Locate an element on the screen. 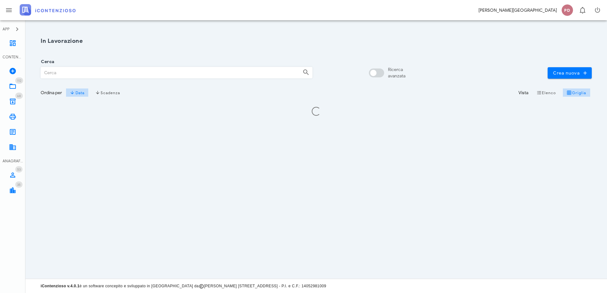 This screenshot has width=607, height=293. button: Data is located at coordinates (77, 93).